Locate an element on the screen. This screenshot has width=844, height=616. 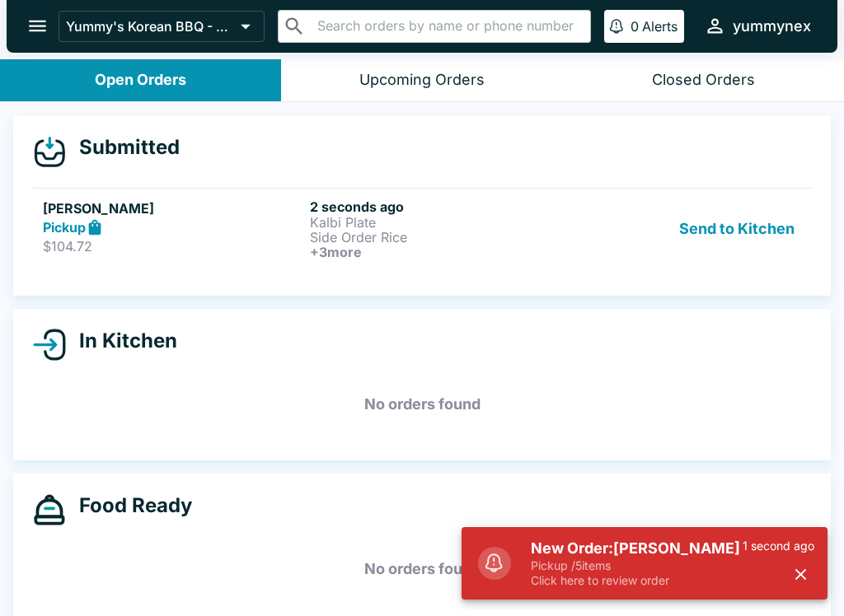
div: Upcoming Orders is located at coordinates (422, 80).